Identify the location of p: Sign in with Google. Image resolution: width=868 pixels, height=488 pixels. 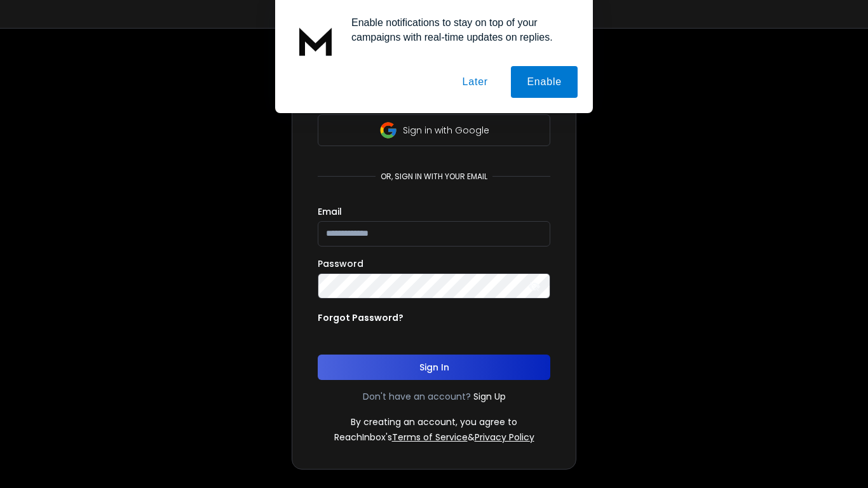
(446, 130).